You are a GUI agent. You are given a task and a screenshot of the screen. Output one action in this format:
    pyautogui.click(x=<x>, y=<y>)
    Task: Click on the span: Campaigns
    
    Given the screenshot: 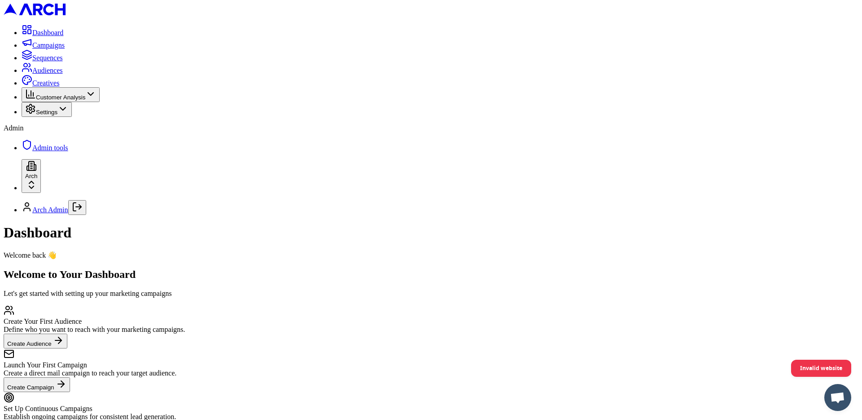 What is the action you would take?
    pyautogui.click(x=49, y=45)
    